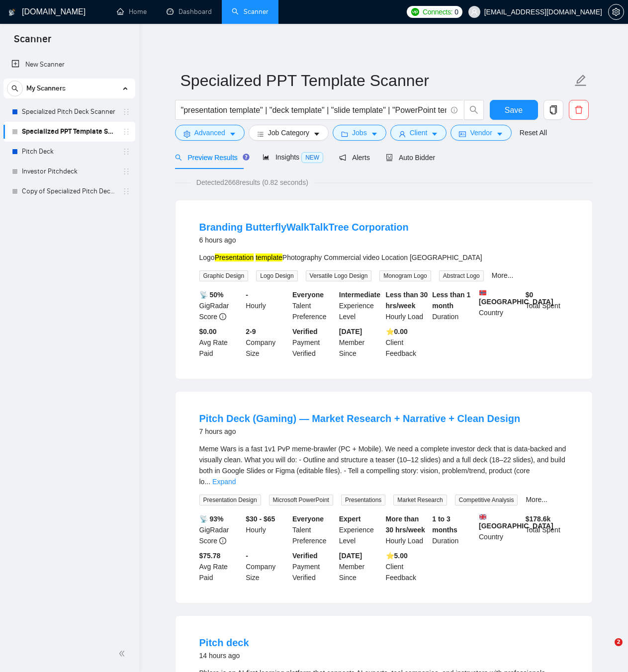 The image size is (628, 672). Describe the element at coordinates (293, 157) in the screenshot. I see `span: Insights` at that location.